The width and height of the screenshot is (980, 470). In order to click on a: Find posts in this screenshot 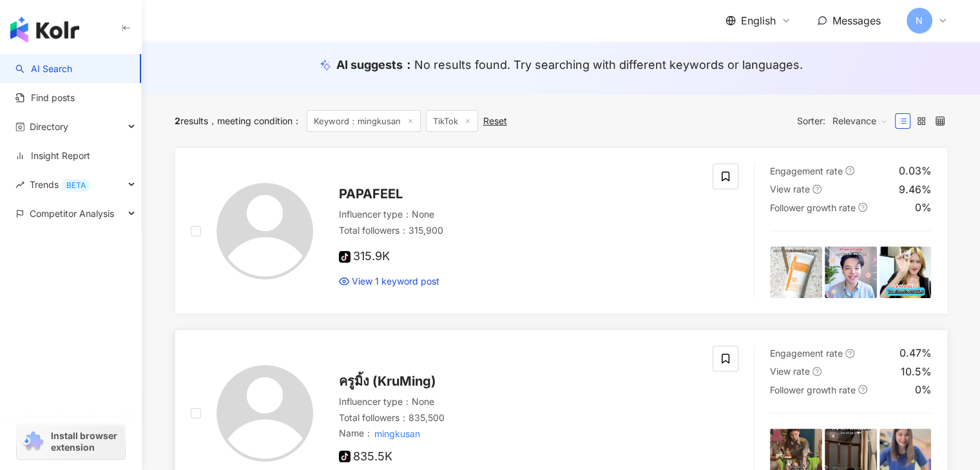, I will do `click(45, 98)`.